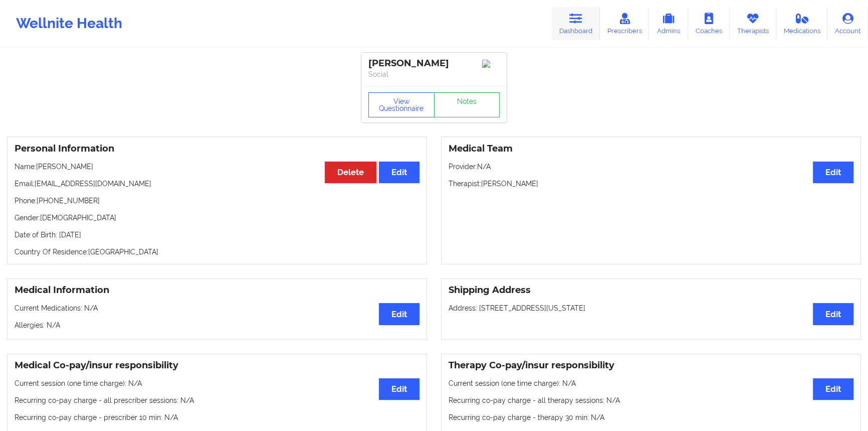  What do you see at coordinates (651, 148) in the screenshot?
I see `h3: Medical Team` at bounding box center [651, 148].